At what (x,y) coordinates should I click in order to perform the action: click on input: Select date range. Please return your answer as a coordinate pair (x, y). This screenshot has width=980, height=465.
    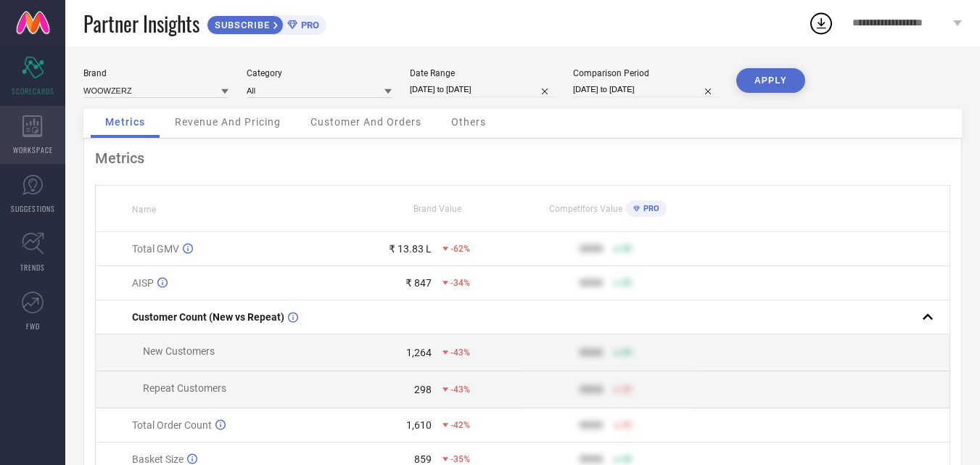
    Looking at the image, I should click on (483, 89).